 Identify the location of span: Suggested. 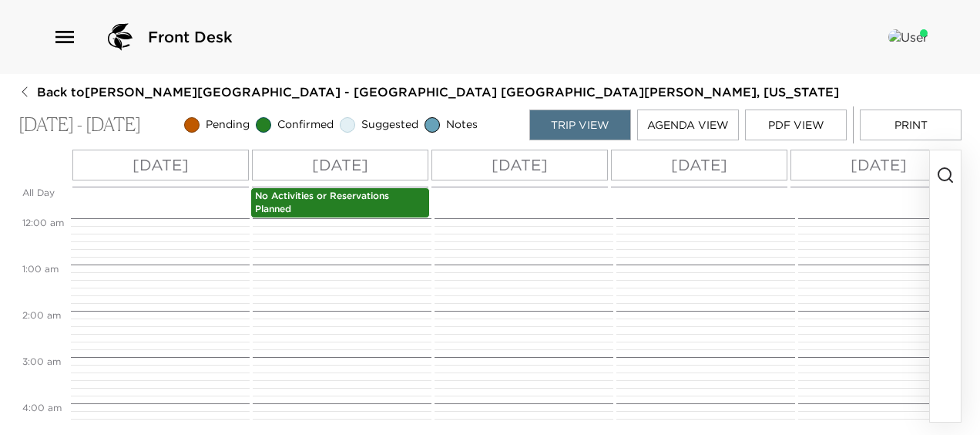
(390, 125).